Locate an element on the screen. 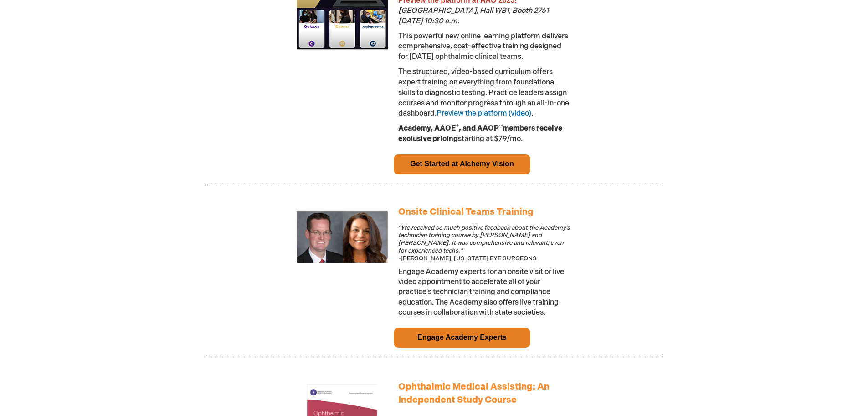  img: Onsite Training and Private Consulting is located at coordinates (342, 237).